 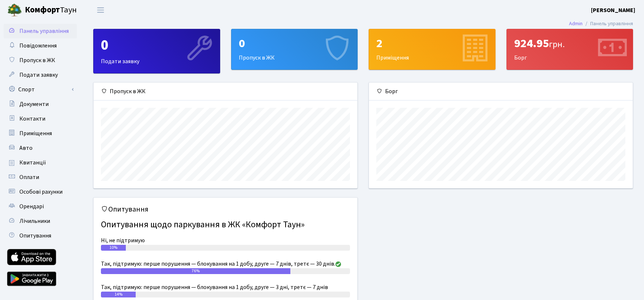 What do you see at coordinates (41, 206) in the screenshot?
I see `a: Орендарі` at bounding box center [41, 206].